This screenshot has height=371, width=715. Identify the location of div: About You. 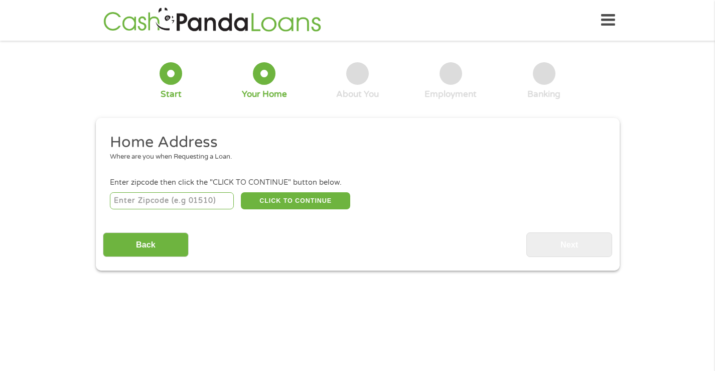
(357, 94).